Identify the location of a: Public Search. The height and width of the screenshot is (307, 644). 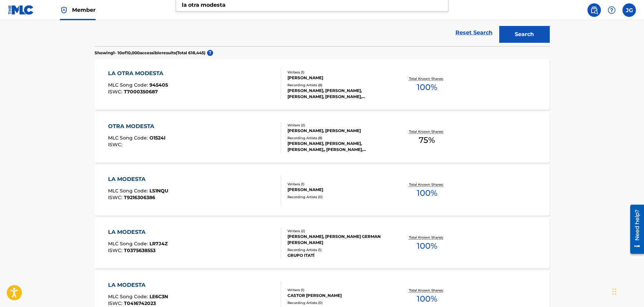
(594, 10).